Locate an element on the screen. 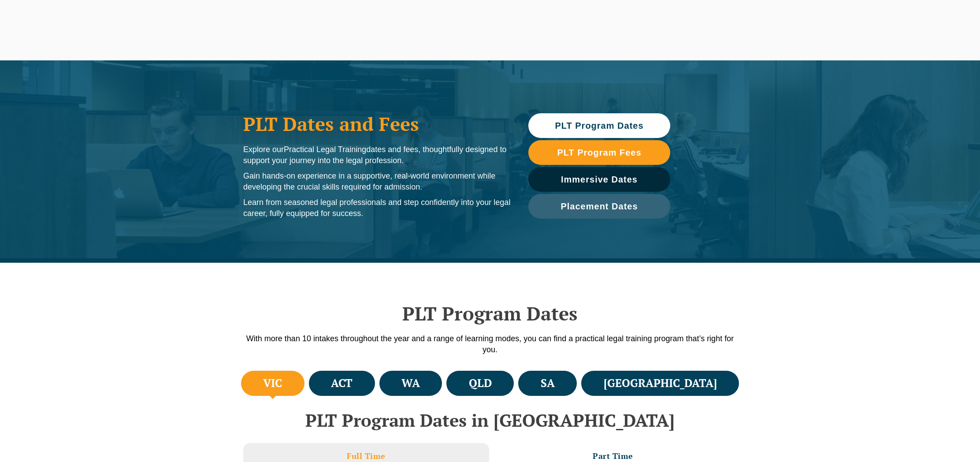  h4: SA is located at coordinates (547, 383).